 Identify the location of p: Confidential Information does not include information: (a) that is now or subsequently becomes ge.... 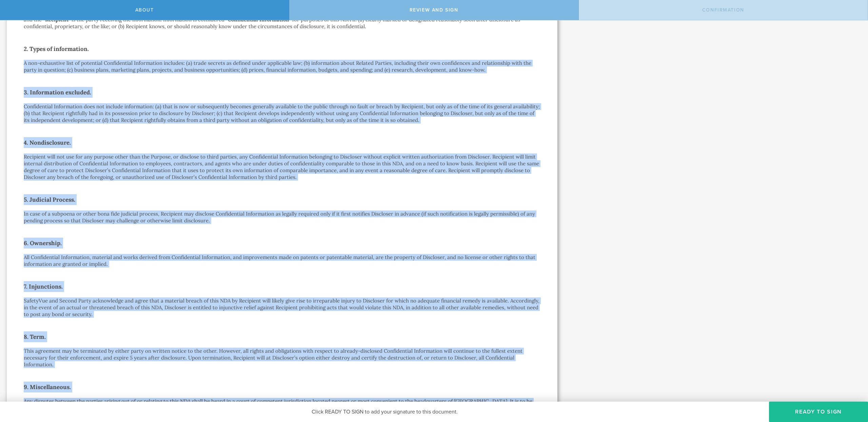
(282, 114).